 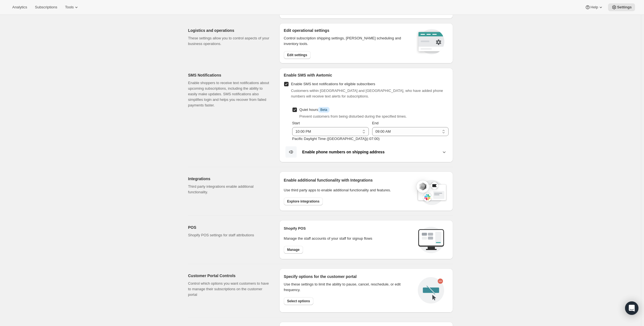 I want to click on span: Manage, so click(x=293, y=250).